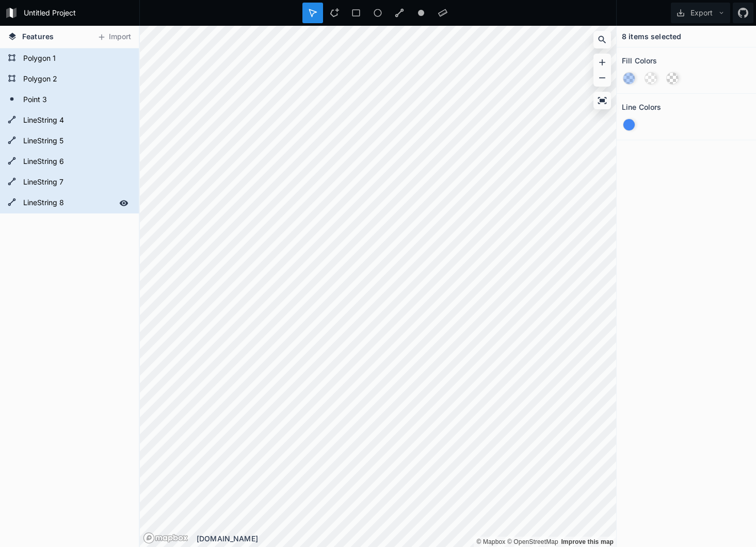  What do you see at coordinates (587, 543) in the screenshot?
I see `a: Map feedback` at bounding box center [587, 543].